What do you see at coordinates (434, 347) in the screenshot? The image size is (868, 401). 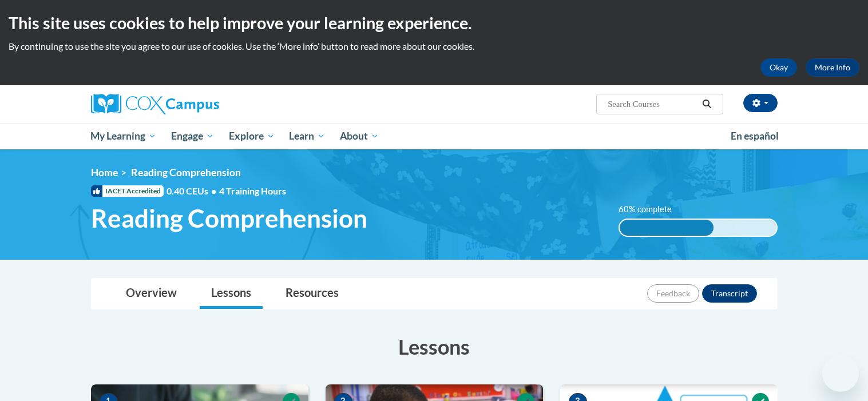 I see `h3: Lessons` at bounding box center [434, 347].